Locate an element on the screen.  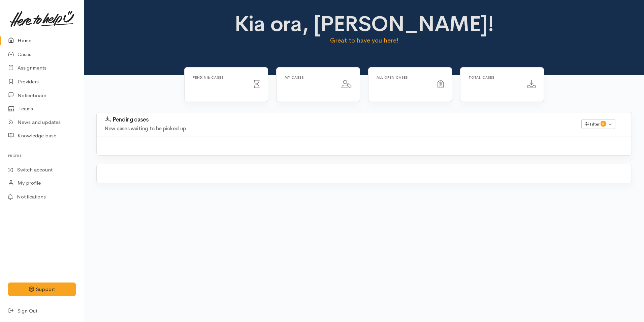
h6: Pending cases is located at coordinates (219, 77).